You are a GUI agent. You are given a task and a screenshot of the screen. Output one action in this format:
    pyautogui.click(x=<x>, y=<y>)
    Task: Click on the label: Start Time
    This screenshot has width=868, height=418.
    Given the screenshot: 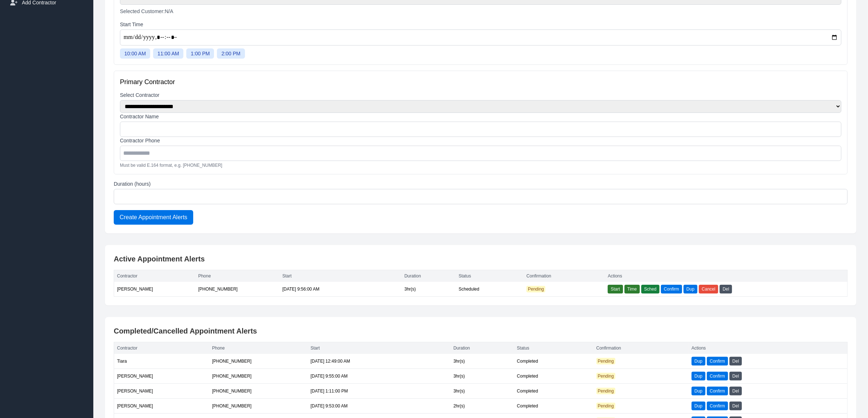 What is the action you would take?
    pyautogui.click(x=481, y=25)
    